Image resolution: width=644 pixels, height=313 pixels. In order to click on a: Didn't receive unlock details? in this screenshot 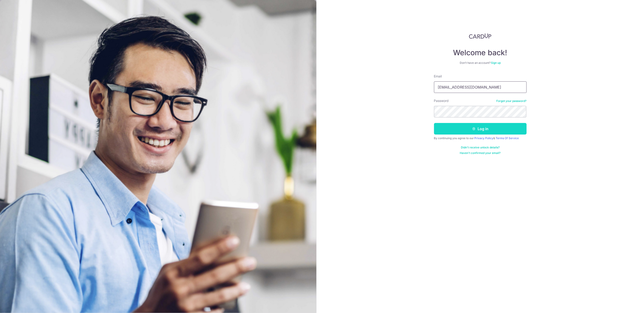, I will do `click(480, 147)`.